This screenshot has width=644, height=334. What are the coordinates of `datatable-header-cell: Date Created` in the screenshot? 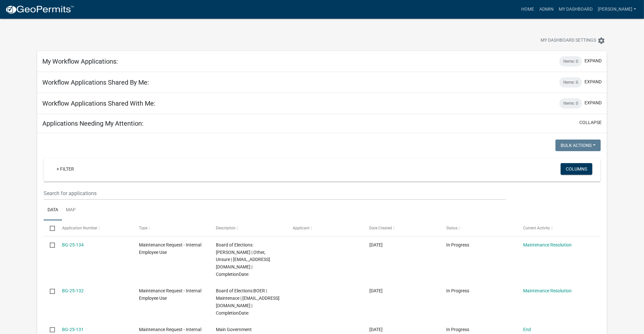 It's located at (402, 228).